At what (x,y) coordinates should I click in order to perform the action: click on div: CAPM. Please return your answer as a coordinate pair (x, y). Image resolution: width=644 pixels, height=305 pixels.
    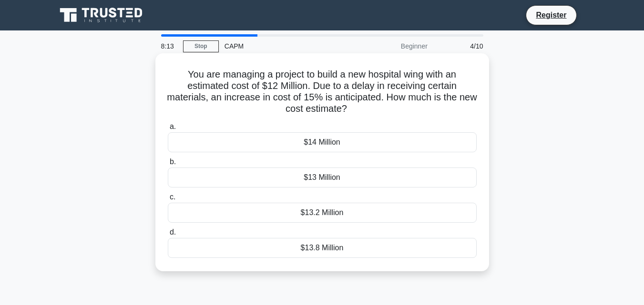
    Looking at the image, I should click on (284, 46).